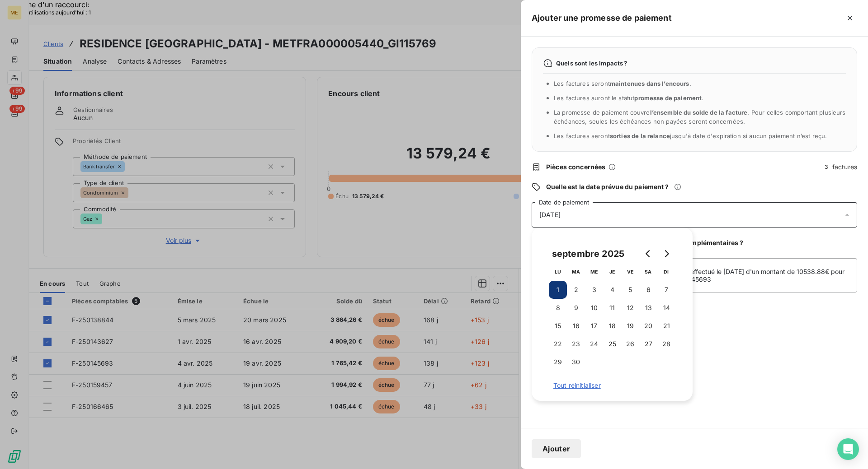 The width and height of the screenshot is (868, 469). Describe the element at coordinates (594, 308) in the screenshot. I see `button: 10` at that location.